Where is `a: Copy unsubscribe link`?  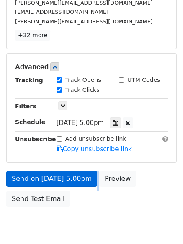
a: Copy unsubscribe link is located at coordinates (94, 149).